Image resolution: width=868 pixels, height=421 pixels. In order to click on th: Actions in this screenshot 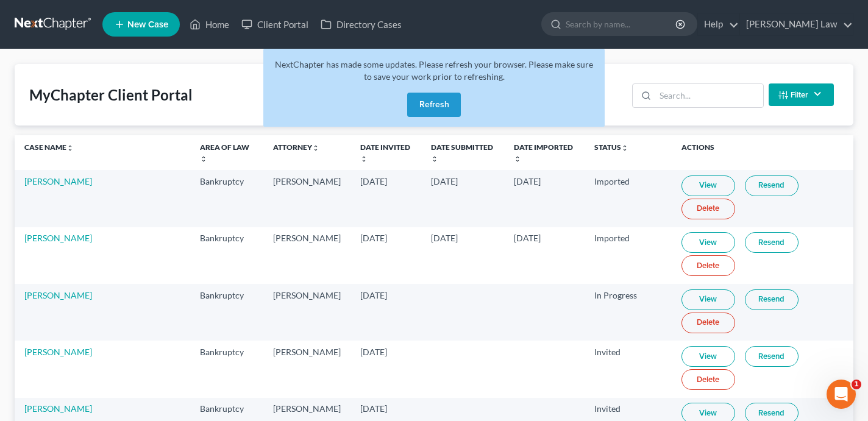, I will do `click(762, 153)`.